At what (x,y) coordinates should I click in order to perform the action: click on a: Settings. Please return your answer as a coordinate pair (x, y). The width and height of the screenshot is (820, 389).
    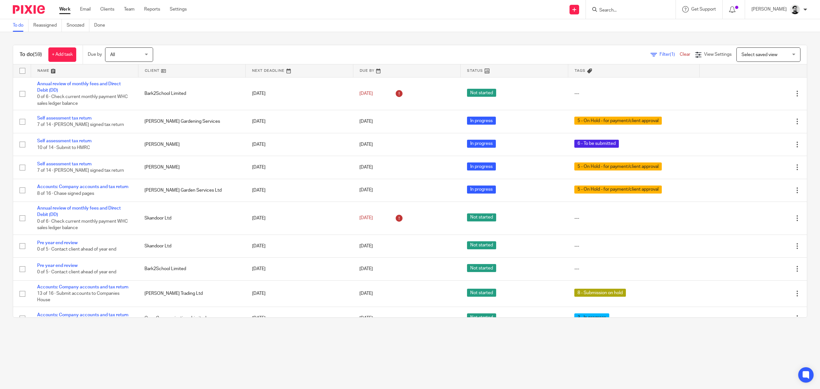
    Looking at the image, I should click on (178, 9).